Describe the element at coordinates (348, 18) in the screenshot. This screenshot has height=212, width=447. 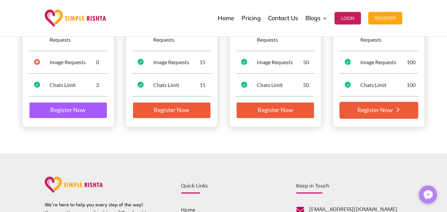
I see `a: Login` at that location.